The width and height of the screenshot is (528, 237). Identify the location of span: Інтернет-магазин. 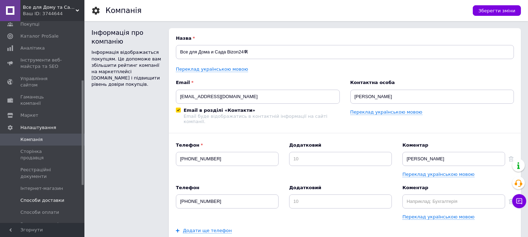
(42, 189).